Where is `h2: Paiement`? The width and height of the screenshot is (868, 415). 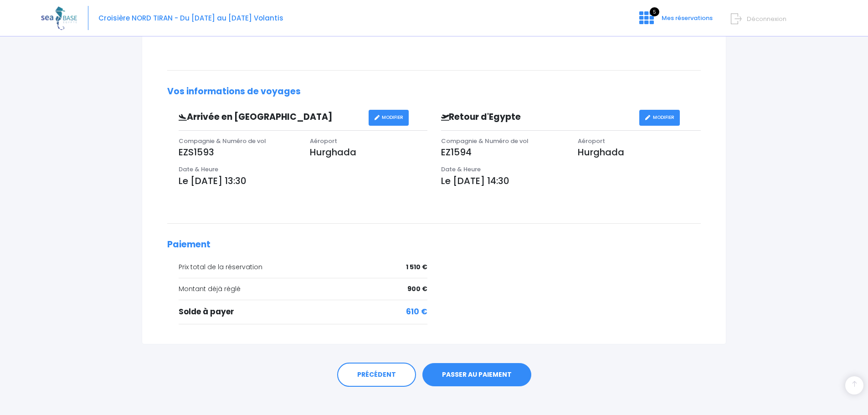 h2: Paiement is located at coordinates (434, 245).